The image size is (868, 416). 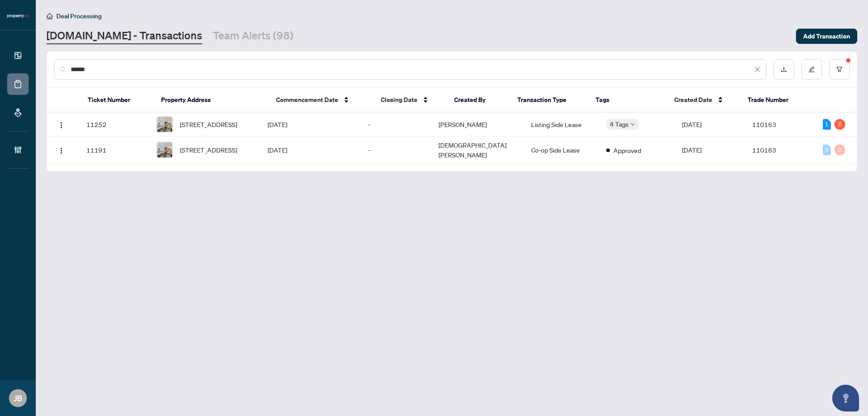 I want to click on th: Created By, so click(x=478, y=100).